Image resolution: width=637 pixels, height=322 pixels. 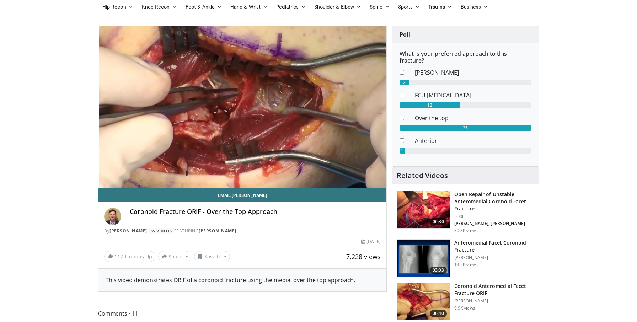 I want to click on div: 12, so click(x=430, y=105).